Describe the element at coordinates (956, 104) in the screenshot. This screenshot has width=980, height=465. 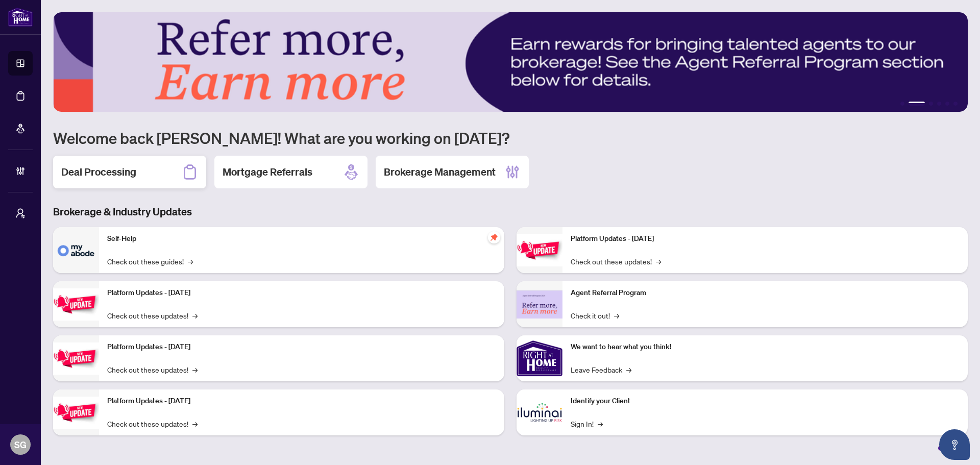
I see `button: 6` at that location.